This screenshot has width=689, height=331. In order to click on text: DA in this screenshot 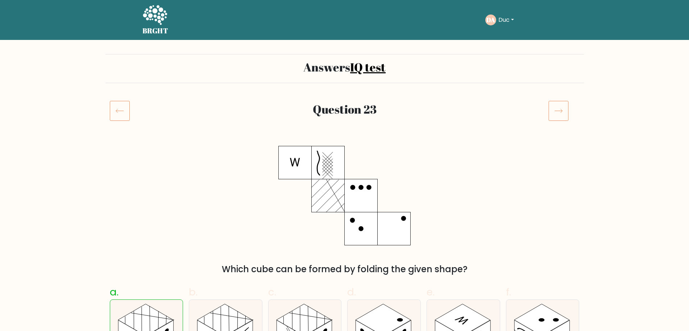, I will do `click(491, 20)`.